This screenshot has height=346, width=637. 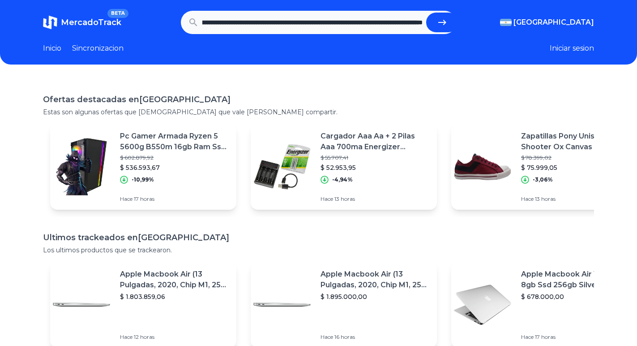 I want to click on p: Pc Gamer Armada Ryzen 5 5600g B550m 16gb Ram Ssd 480gb, so click(x=175, y=141).